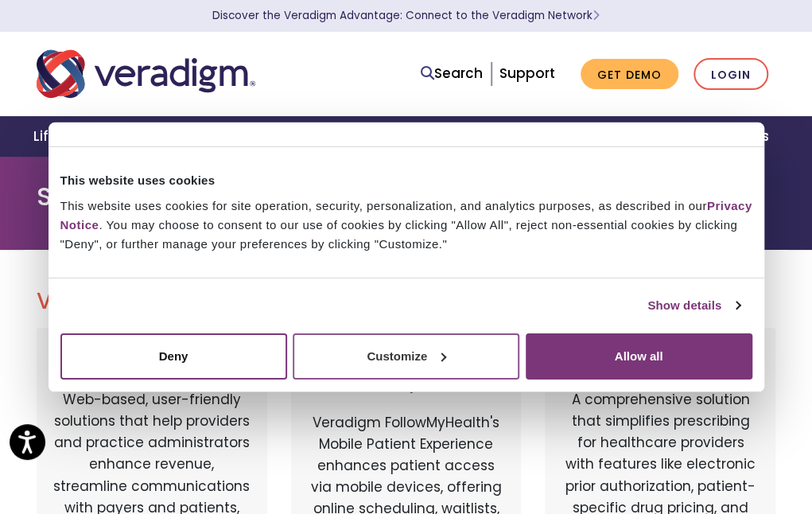 This screenshot has height=514, width=812. What do you see at coordinates (694, 305) in the screenshot?
I see `a: Show details` at bounding box center [694, 305].